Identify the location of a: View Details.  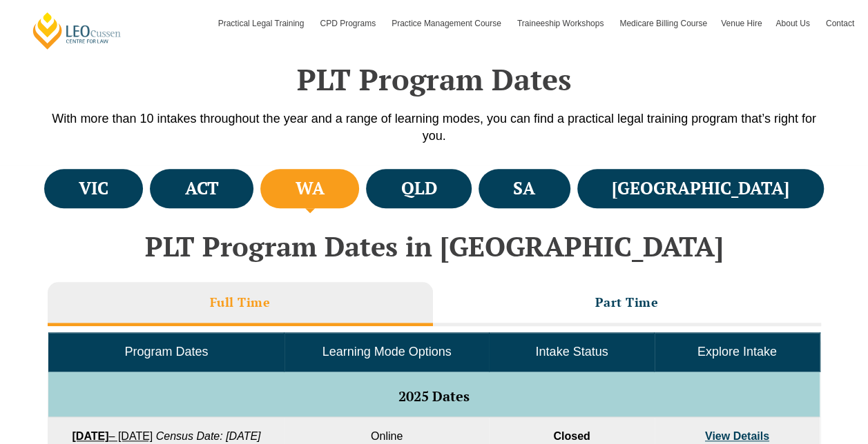
(737, 436).